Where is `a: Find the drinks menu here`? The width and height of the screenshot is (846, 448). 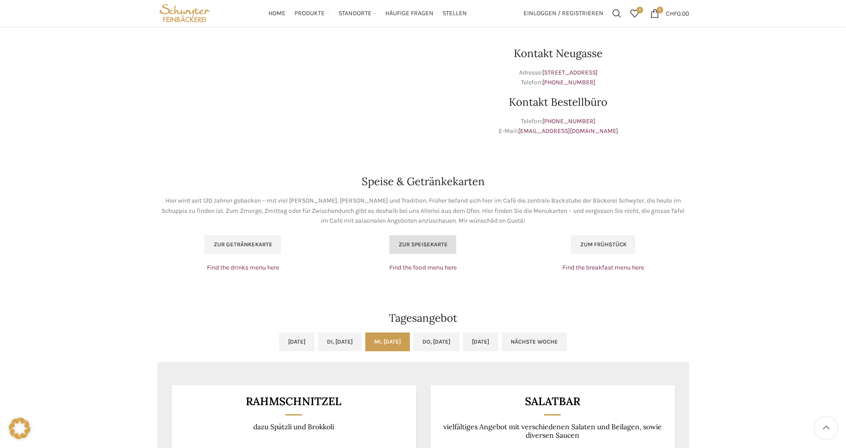 a: Find the drinks menu here is located at coordinates (243, 267).